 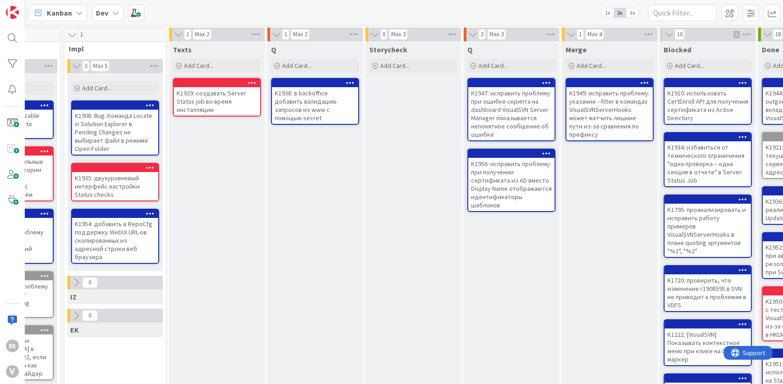 I want to click on a: K1947: исправить проблему: при ошибке скрипта на dashboard VisualSVN Server Manager показывается ..., so click(x=511, y=110).